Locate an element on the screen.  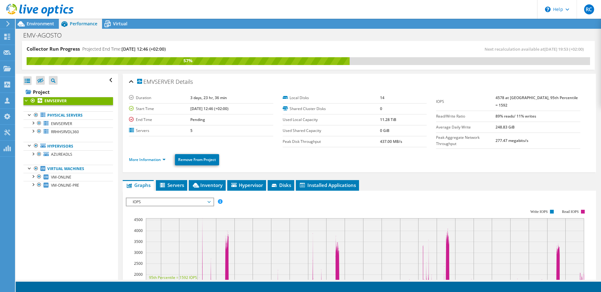
label: Start Time is located at coordinates (160, 109).